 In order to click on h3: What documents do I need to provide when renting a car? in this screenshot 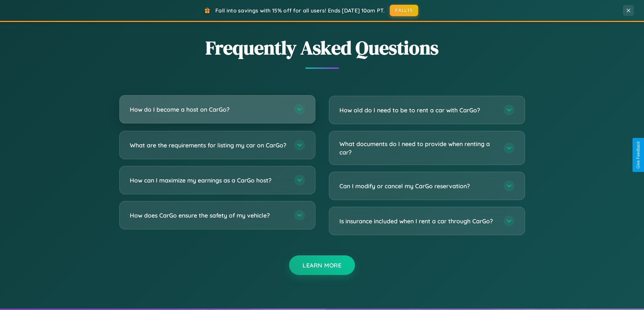, I will do `click(418, 147)`.